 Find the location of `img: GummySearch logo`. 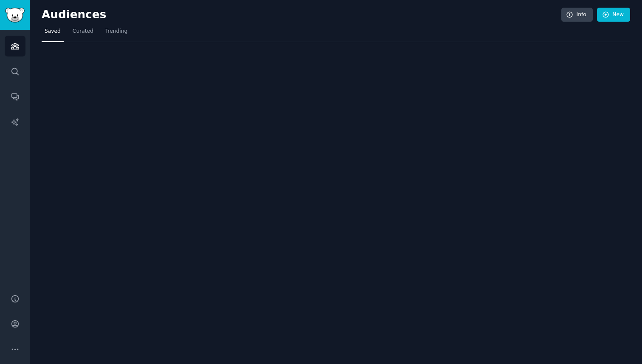

img: GummySearch logo is located at coordinates (15, 15).